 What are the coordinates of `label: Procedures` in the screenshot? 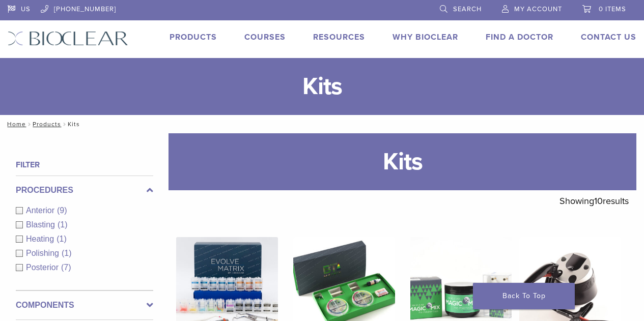 It's located at (84, 190).